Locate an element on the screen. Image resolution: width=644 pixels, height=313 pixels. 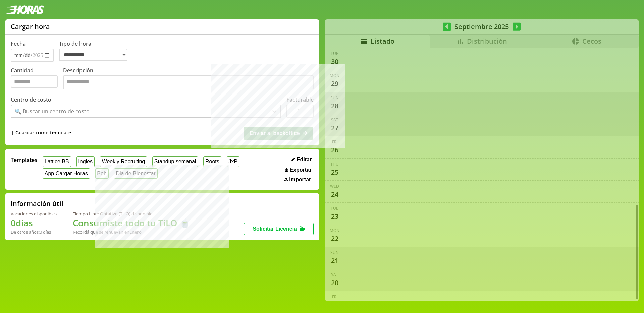
label: Centro de costo is located at coordinates (31, 99).